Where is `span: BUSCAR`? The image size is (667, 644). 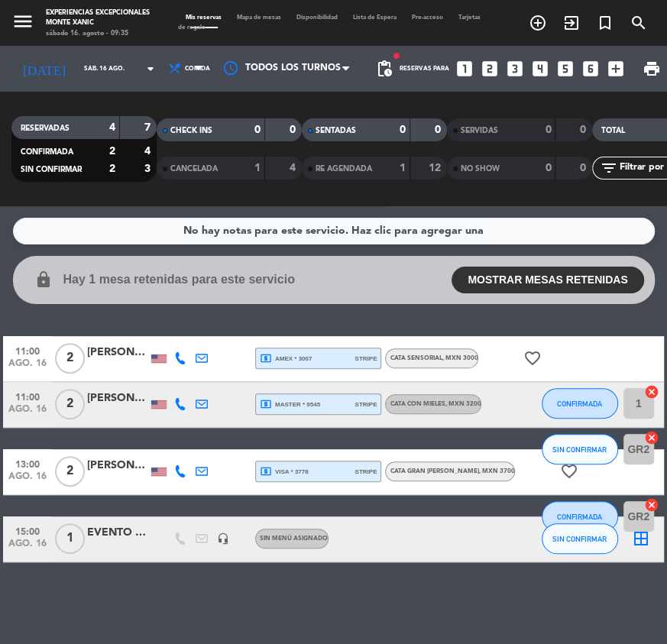
span: BUSCAR is located at coordinates (639, 23).